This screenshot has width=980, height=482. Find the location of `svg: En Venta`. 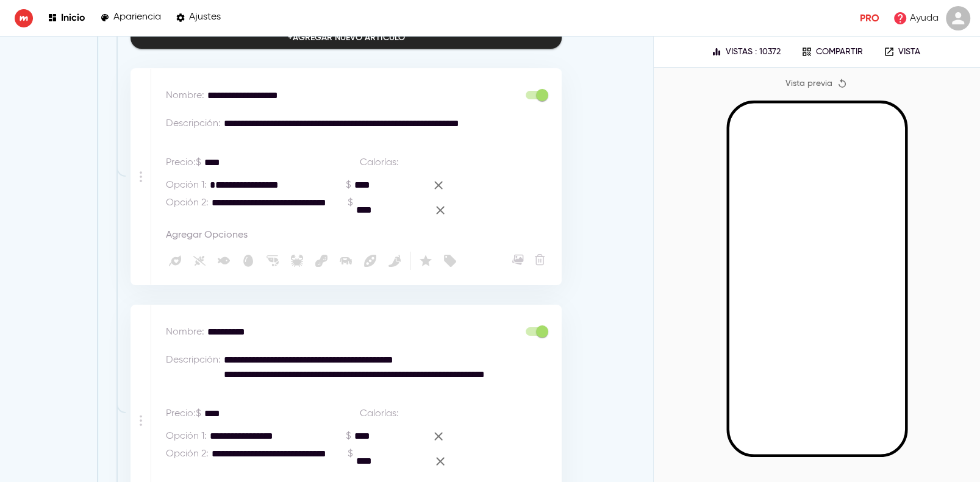

svg: En Venta is located at coordinates (450, 261).